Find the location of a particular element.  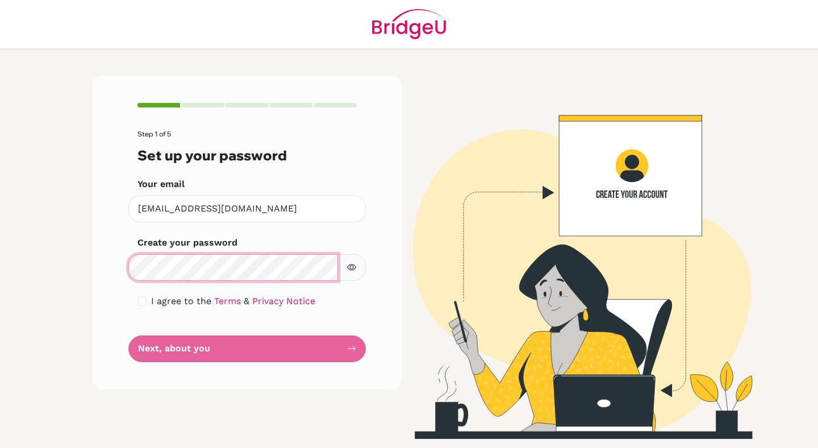

input: Insert your email* is located at coordinates (247, 208).